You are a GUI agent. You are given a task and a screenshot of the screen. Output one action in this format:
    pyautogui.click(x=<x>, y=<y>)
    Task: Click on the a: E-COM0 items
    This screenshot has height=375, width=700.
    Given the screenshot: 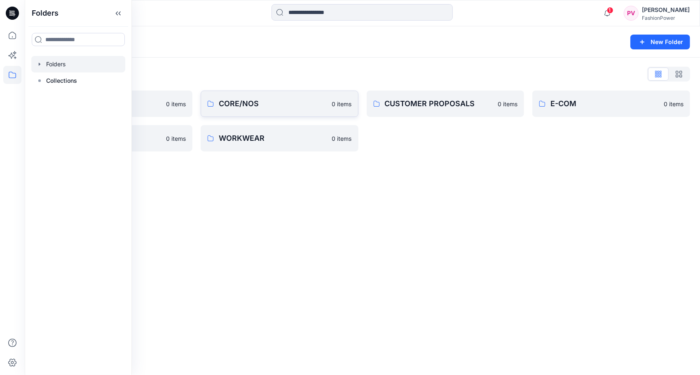 What is the action you would take?
    pyautogui.click(x=611, y=104)
    